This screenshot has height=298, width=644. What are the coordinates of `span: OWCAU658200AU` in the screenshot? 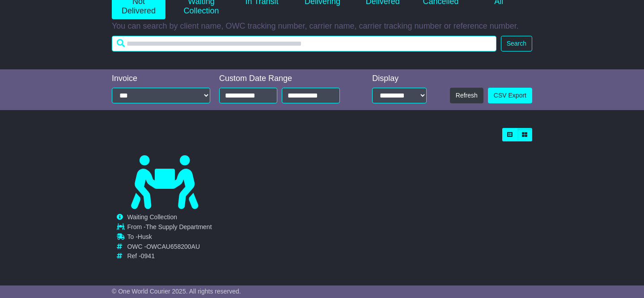 It's located at (173, 247).